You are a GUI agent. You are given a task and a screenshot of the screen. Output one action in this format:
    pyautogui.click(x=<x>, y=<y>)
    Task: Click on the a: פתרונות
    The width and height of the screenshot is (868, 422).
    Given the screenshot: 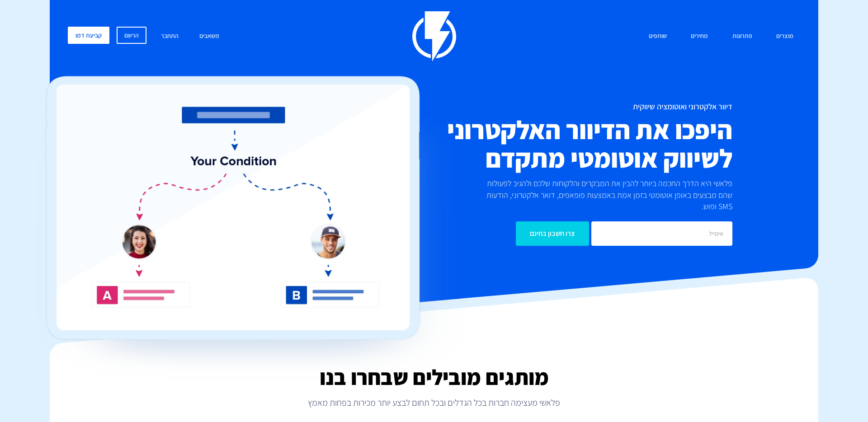 What is the action you would take?
    pyautogui.click(x=742, y=36)
    